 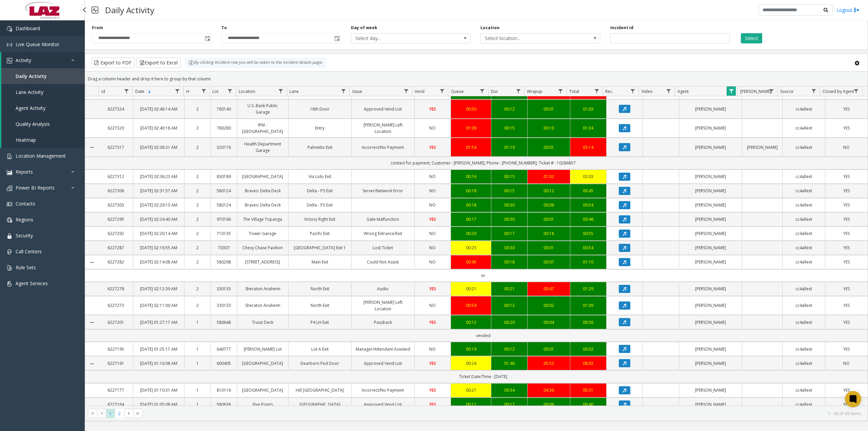 I want to click on a: 16th Door, so click(x=320, y=109).